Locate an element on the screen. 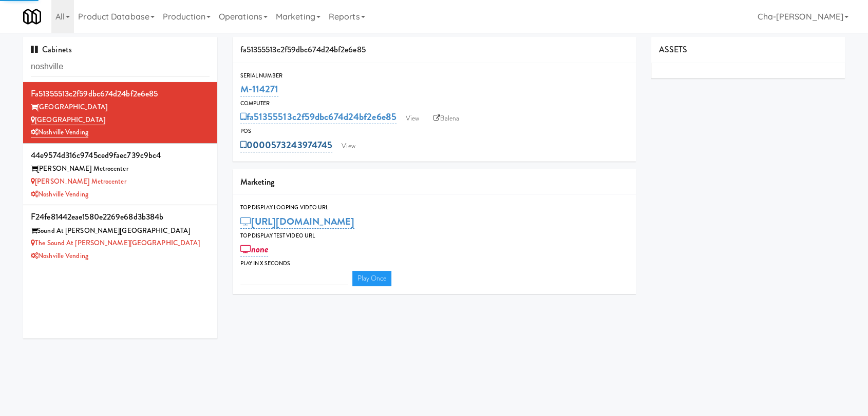 The height and width of the screenshot is (416, 868). div: POS is located at coordinates (434, 132).